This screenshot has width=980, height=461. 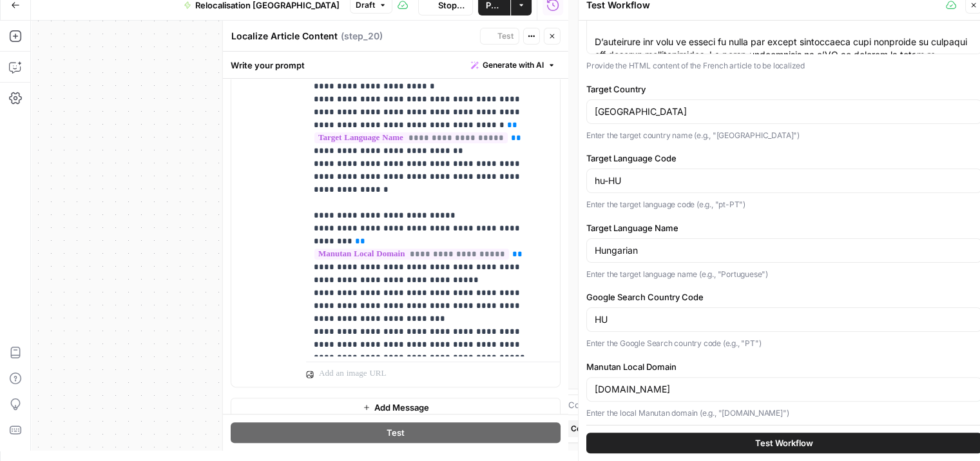 What do you see at coordinates (784, 443) in the screenshot?
I see `span: Test Workflow` at bounding box center [784, 443].